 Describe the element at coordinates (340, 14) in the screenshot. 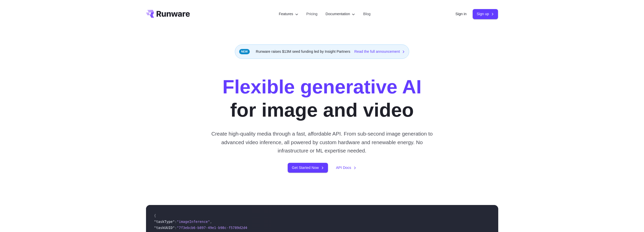

I see `label: Documentation` at that location.